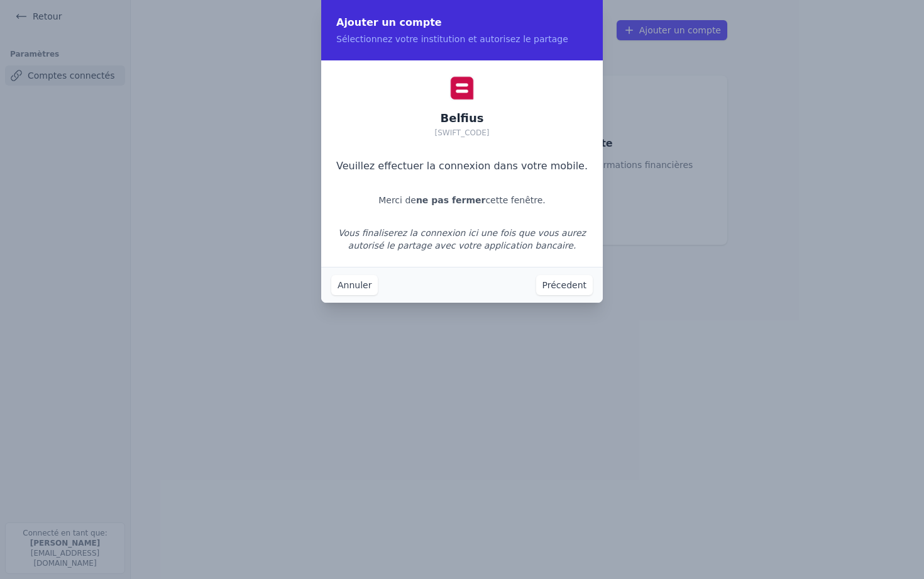 This screenshot has width=924, height=579. Describe the element at coordinates (451, 200) in the screenshot. I see `strong: ne pas fermer` at that location.